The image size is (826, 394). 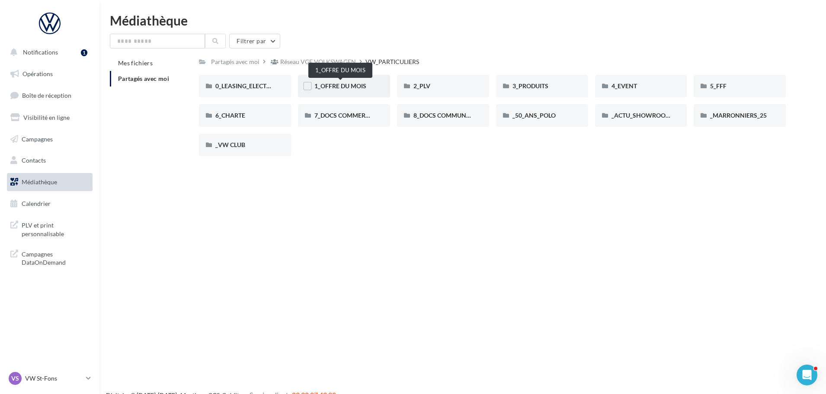 What do you see at coordinates (15, 378) in the screenshot?
I see `span: VS` at bounding box center [15, 378].